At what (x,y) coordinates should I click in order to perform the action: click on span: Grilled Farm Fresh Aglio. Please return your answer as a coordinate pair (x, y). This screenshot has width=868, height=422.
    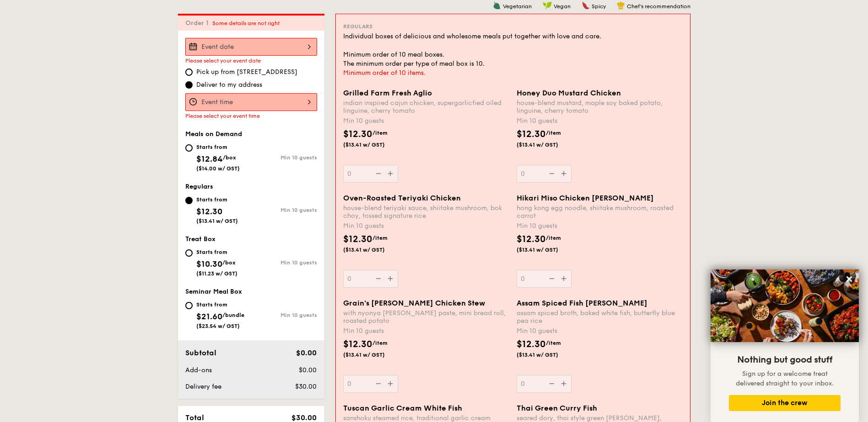
    Looking at the image, I should click on (388, 93).